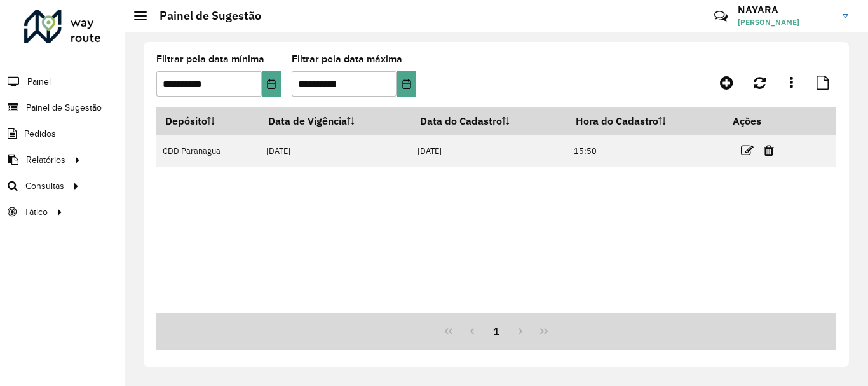 Image resolution: width=868 pixels, height=386 pixels. Describe the element at coordinates (210, 59) in the screenshot. I see `label: Filtrar pela data mínima` at that location.